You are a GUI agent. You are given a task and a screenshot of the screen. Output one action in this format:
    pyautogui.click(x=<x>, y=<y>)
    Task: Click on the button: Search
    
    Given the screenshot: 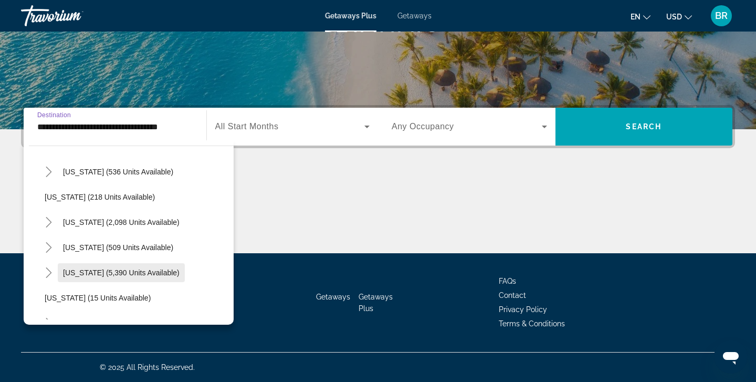 What is the action you would take?
    pyautogui.click(x=644, y=127)
    